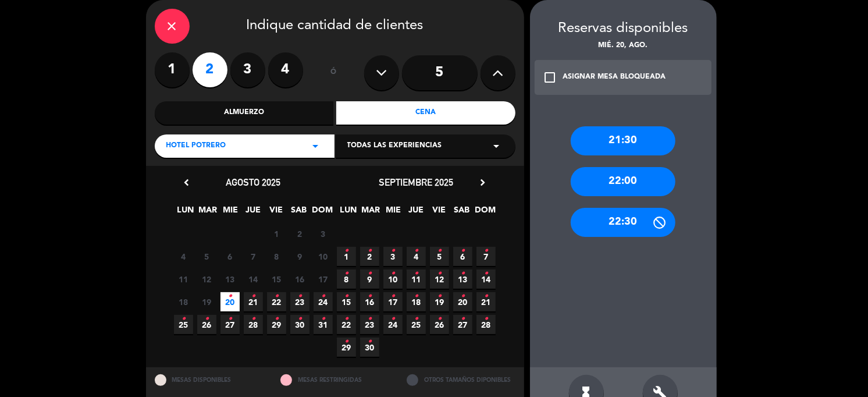  I want to click on div: ASIGNAR MESA BLOQUEADA, so click(615, 77).